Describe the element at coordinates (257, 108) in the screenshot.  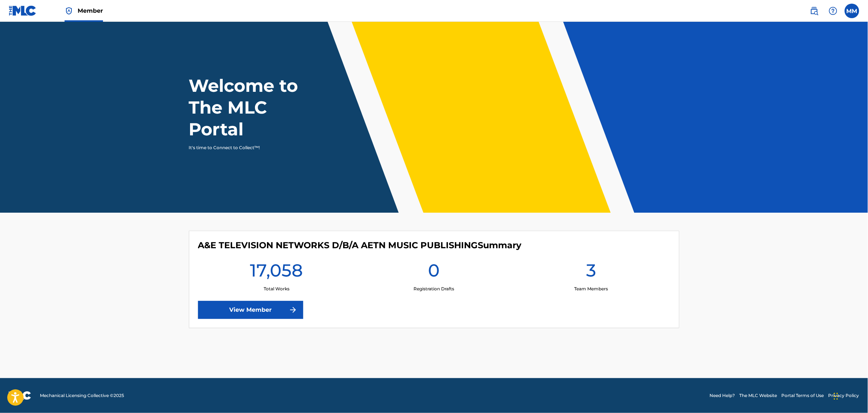
I see `h1: Welcome to The MLC Portal` at that location.